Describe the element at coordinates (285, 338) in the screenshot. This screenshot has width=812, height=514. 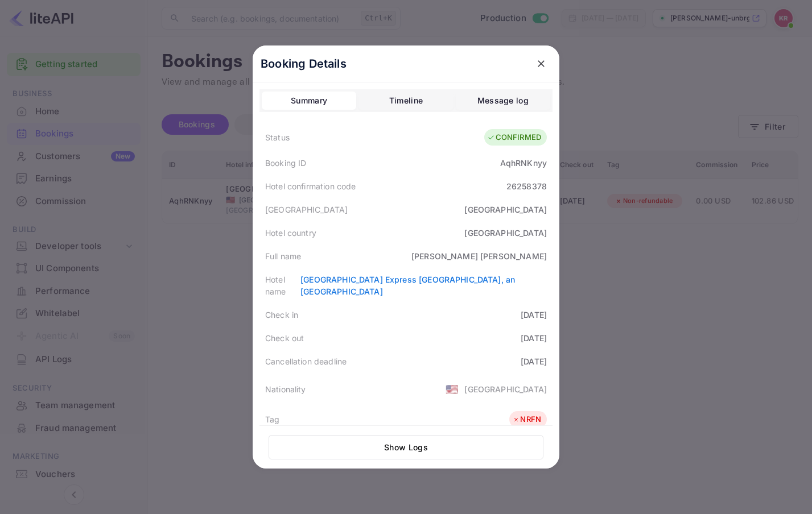
I see `div: Check out` at that location.